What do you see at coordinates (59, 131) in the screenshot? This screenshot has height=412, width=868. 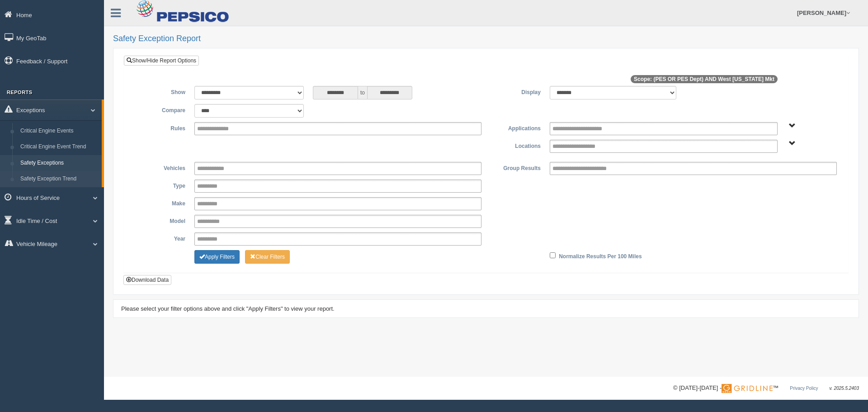 I see `a: Critical Engine Events` at bounding box center [59, 131].